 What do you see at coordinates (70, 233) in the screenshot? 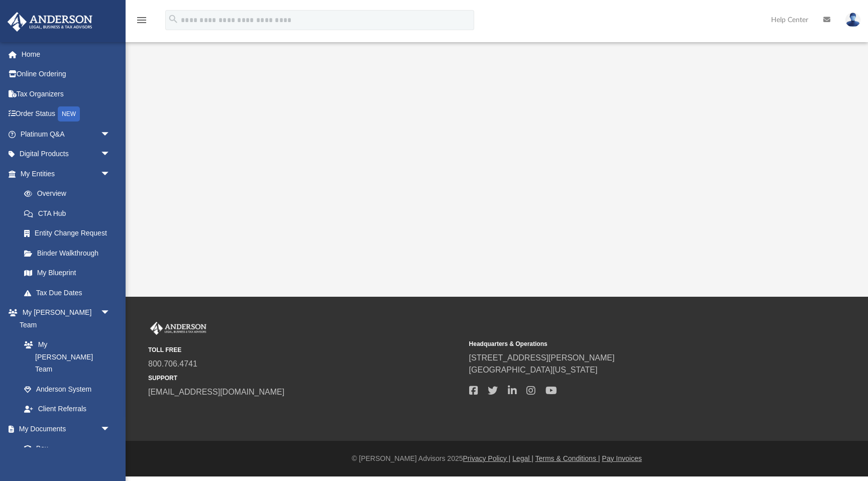
I see `a: Entity Change Request` at bounding box center [70, 233].